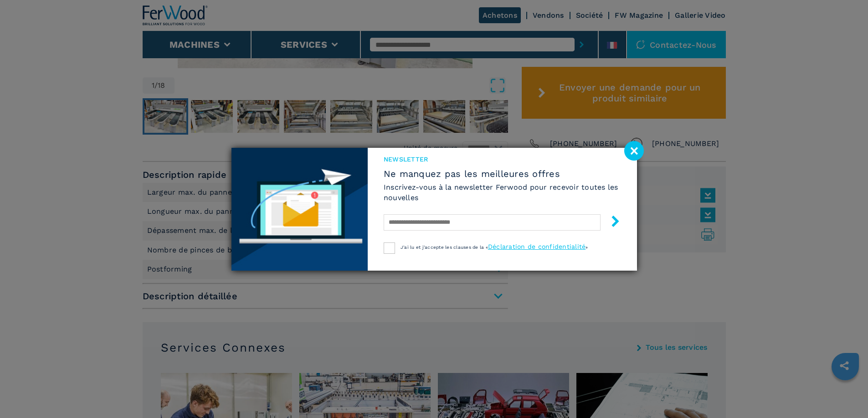 The width and height of the screenshot is (868, 418). Describe the element at coordinates (502, 192) in the screenshot. I see `h6: Inscrivez-vous à la newsletter Ferwood pour recevoir toutes les nouvelles` at that location.